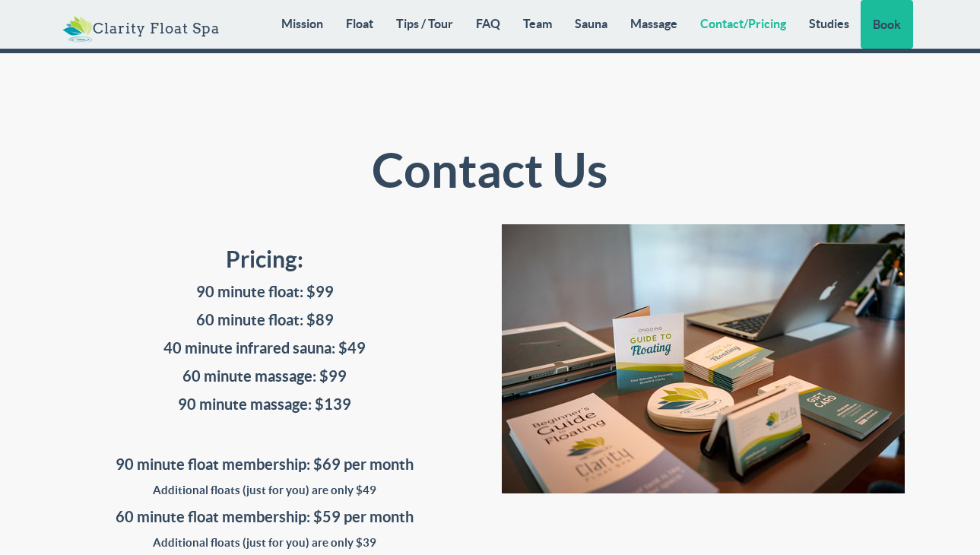 The width and height of the screenshot is (980, 555). What do you see at coordinates (265, 405) in the screenshot?
I see `h4: 90 minute massage: $139` at bounding box center [265, 405].